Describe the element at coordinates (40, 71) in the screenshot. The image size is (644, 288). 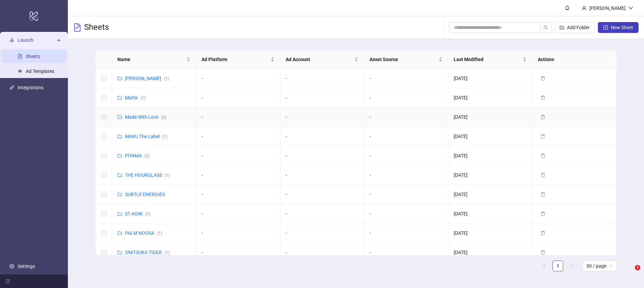
I see `a: Ad Templates` at that location.